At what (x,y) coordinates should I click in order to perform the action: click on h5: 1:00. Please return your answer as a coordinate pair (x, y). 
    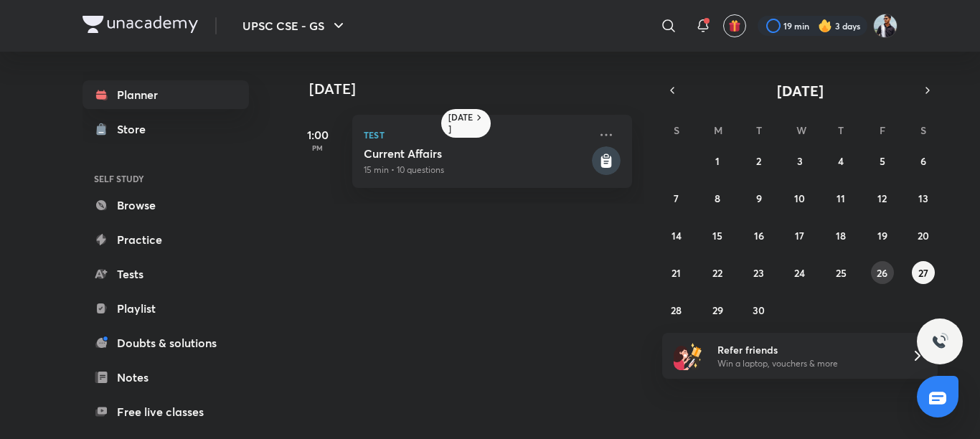
    Looking at the image, I should click on (318, 134).